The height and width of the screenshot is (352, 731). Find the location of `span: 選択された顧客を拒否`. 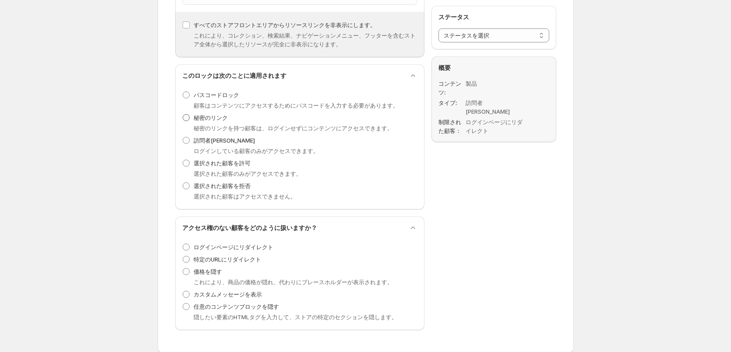

span: 選択された顧客を拒否 is located at coordinates (222, 186).